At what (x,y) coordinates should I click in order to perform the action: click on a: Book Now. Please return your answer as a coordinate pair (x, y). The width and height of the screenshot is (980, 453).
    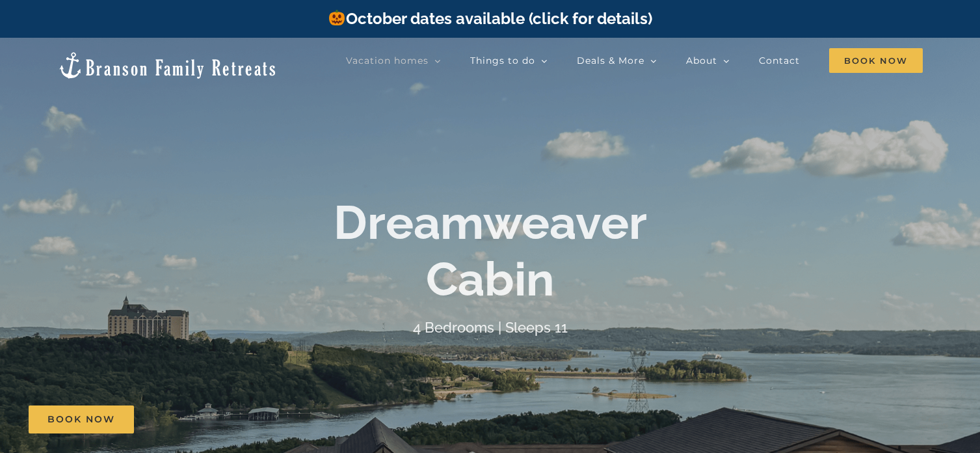
    Looking at the image, I should click on (81, 419).